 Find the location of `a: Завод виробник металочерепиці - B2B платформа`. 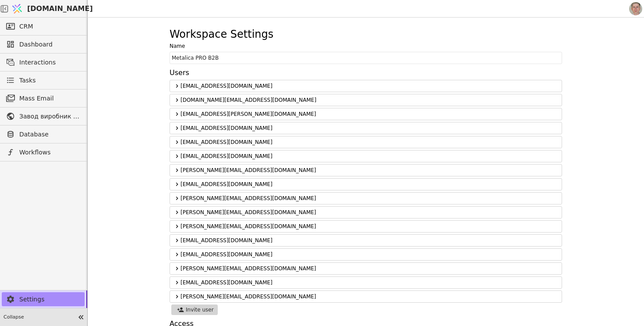

a: Завод виробник металочерепиці - B2B платформа is located at coordinates (43, 116).